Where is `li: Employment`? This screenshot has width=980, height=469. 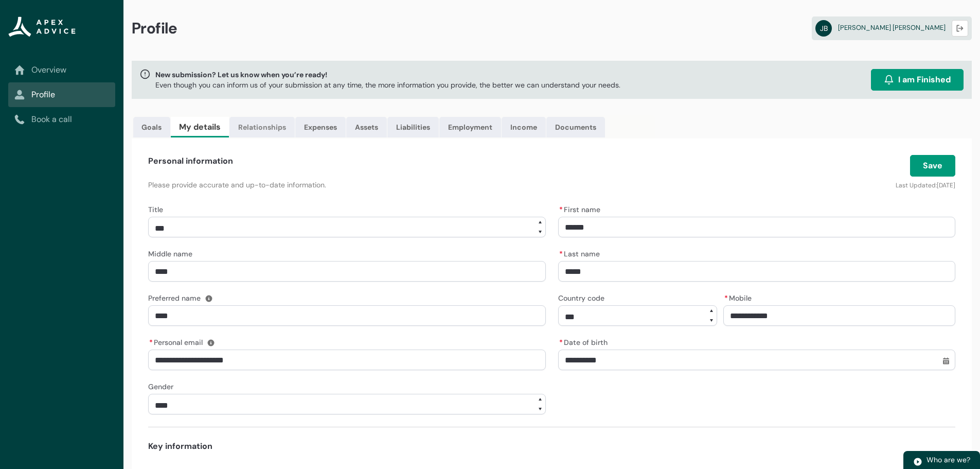
li: Employment is located at coordinates (471, 127).